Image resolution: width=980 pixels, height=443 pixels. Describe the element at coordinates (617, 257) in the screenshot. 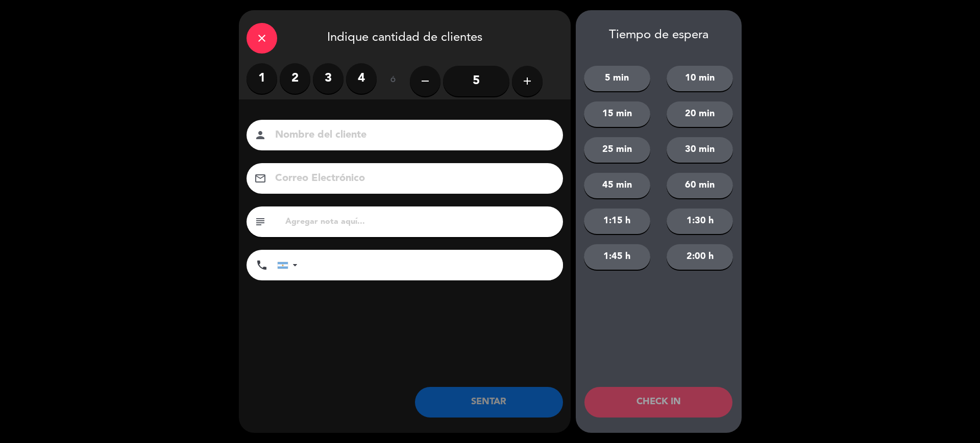

I see `button: 1:45 h` at that location.